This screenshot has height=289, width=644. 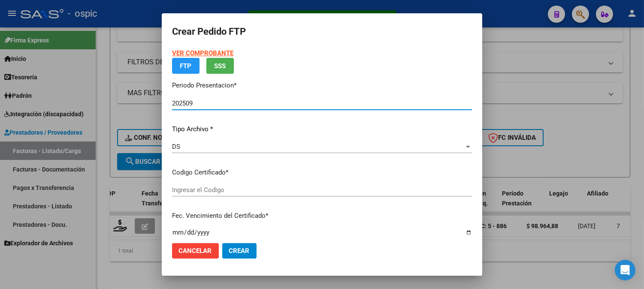 I want to click on button: Crear, so click(x=239, y=251).